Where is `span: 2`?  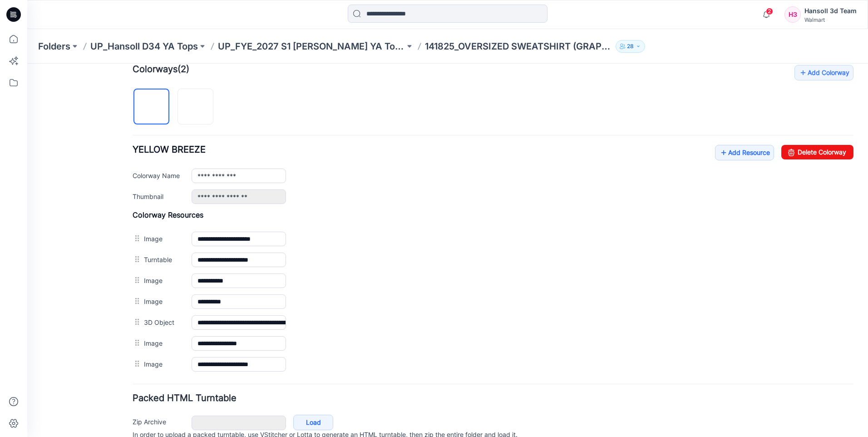
span: 2 is located at coordinates (770, 11).